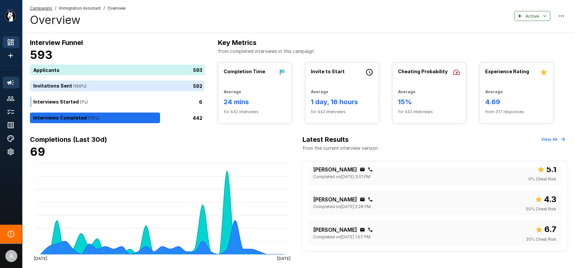 The height and width of the screenshot is (268, 575). Describe the element at coordinates (516, 102) in the screenshot. I see `h6: 4.69` at that location.